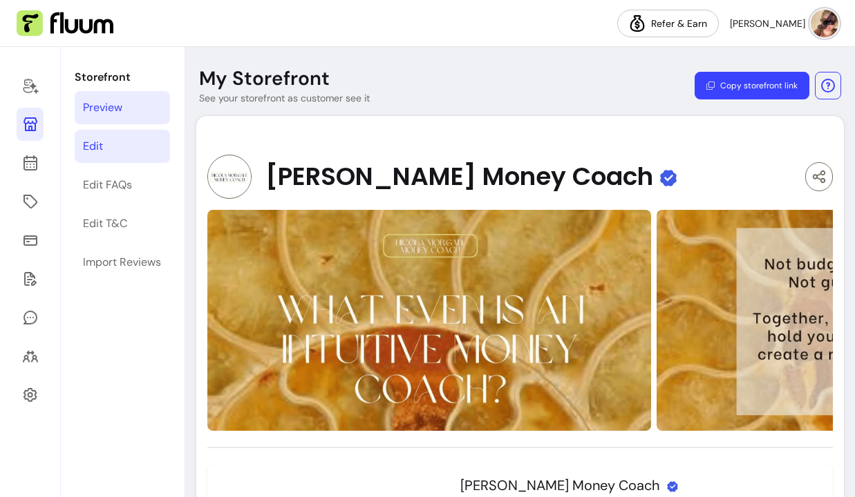  I want to click on p: Storefront, so click(122, 77).